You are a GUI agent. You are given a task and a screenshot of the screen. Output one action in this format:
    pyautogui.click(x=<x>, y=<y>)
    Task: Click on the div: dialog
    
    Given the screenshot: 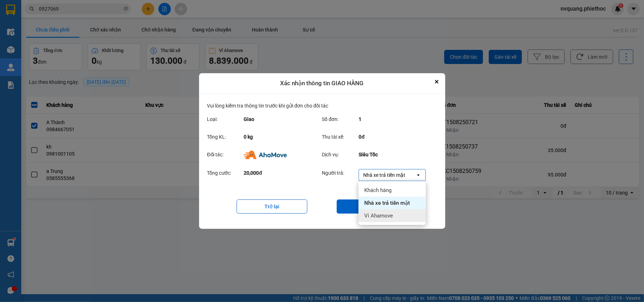 What is the action you would take?
    pyautogui.click(x=322, y=151)
    